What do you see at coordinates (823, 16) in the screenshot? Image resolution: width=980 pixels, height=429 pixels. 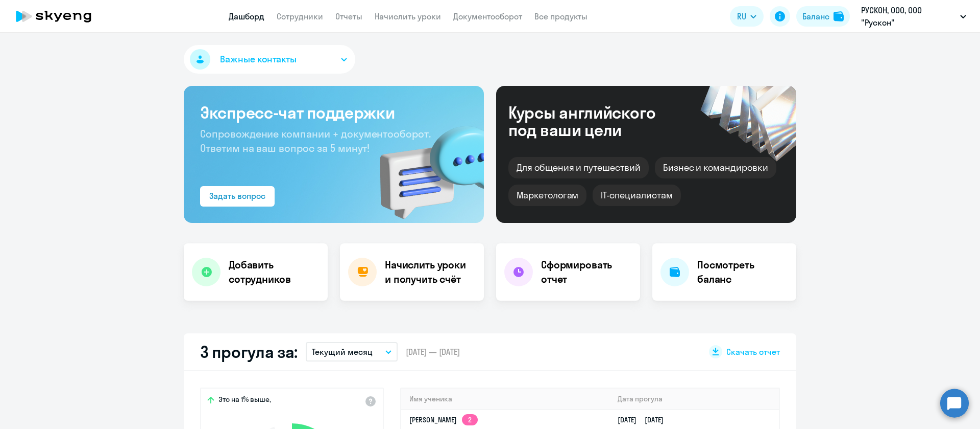 I see `a: Балансbalance` at bounding box center [823, 16].